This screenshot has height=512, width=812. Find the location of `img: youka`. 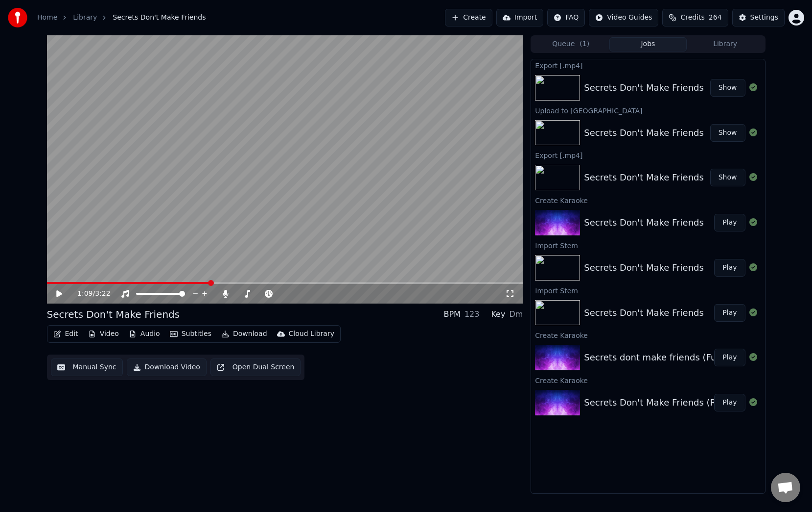

img: youka is located at coordinates (18, 18).